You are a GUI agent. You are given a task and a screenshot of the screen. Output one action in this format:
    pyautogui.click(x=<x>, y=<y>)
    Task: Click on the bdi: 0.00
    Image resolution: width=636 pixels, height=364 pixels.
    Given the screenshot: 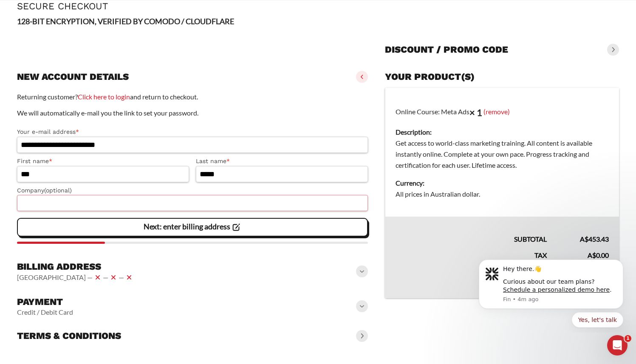 What is the action you would take?
    pyautogui.click(x=598, y=255)
    